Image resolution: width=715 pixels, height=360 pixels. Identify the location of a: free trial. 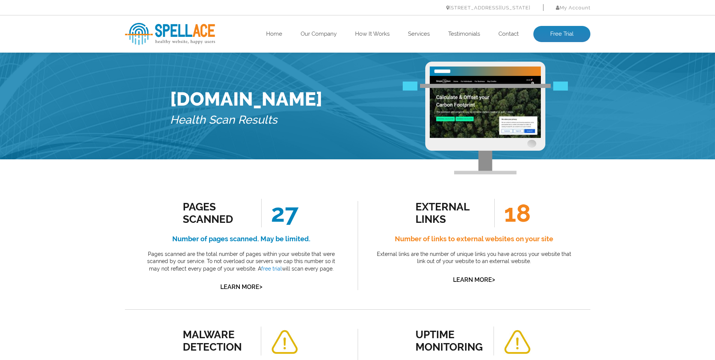
(271, 268).